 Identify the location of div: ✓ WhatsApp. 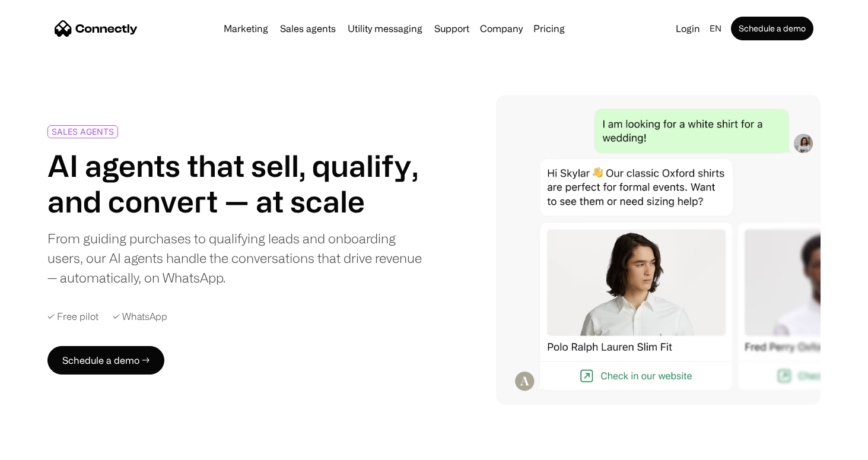
(140, 316).